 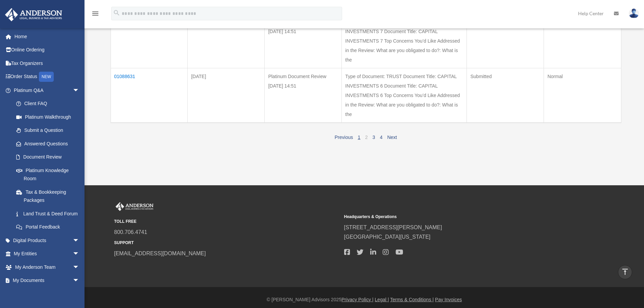 What do you see at coordinates (96, 13) in the screenshot?
I see `i: menu` at bounding box center [96, 13].